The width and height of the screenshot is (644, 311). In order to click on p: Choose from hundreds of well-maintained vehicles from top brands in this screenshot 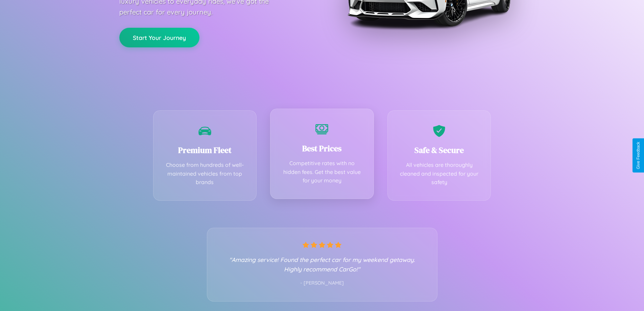, I will do `click(205, 174)`.